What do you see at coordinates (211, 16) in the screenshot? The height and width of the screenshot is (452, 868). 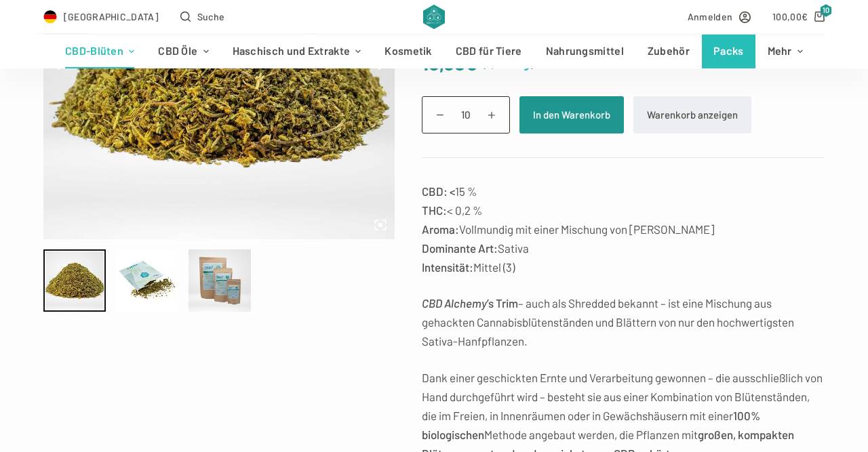 I see `span: Suche` at bounding box center [211, 16].